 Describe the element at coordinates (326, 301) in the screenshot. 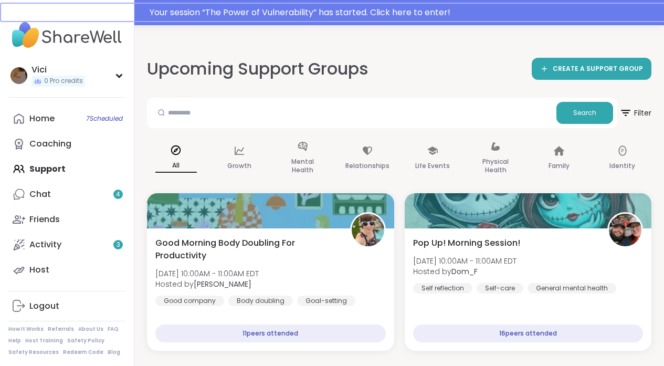

I see `div: Goal-setting` at that location.